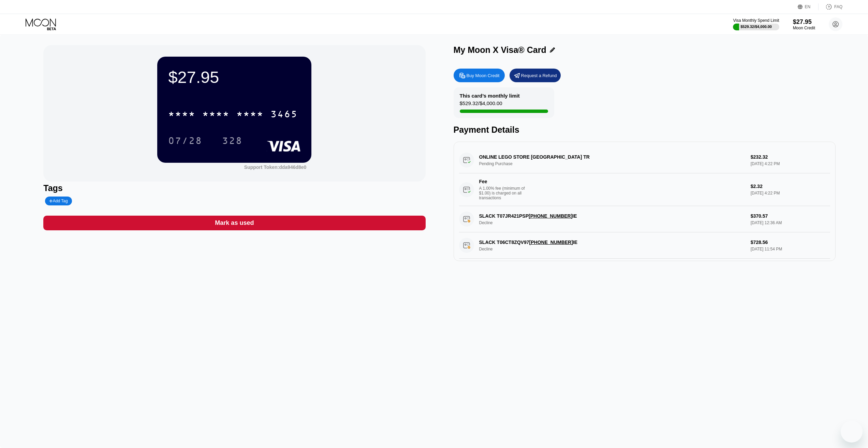  What do you see at coordinates (500, 50) in the screenshot?
I see `div: My Moon X Visa® Card` at bounding box center [500, 50].